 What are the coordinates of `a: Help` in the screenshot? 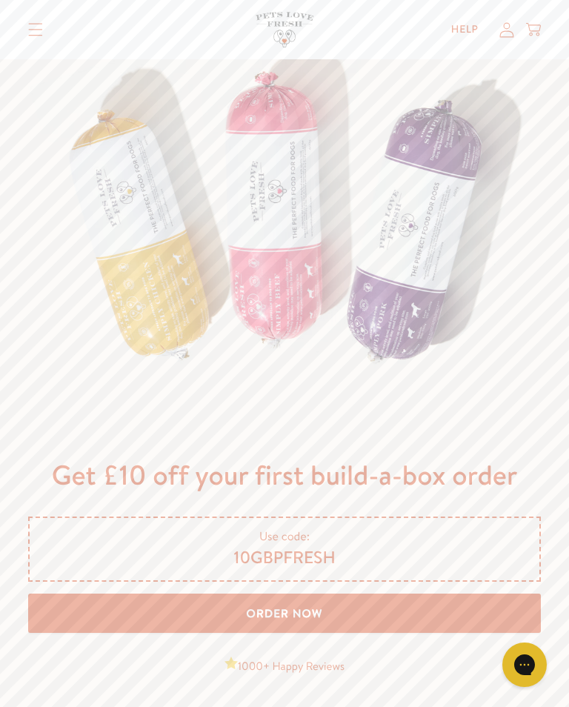 It's located at (465, 30).